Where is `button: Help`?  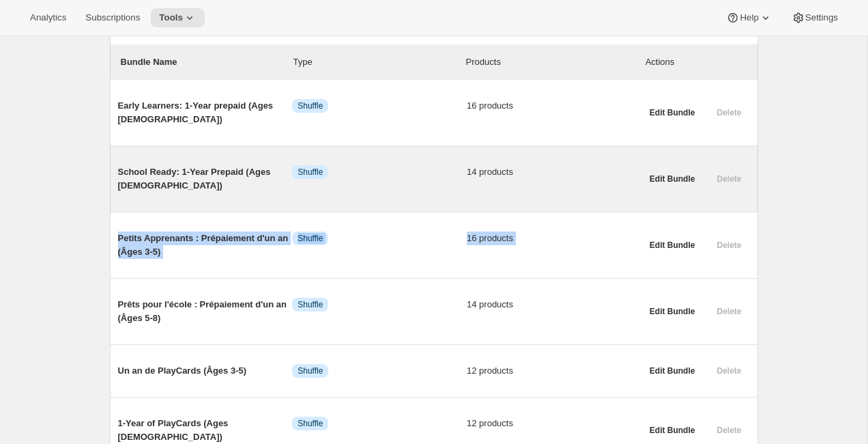
button: Help is located at coordinates (748, 18).